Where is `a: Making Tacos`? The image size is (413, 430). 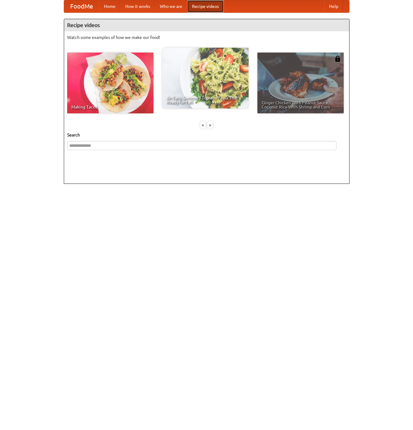
a: Making Tacos is located at coordinates (110, 83).